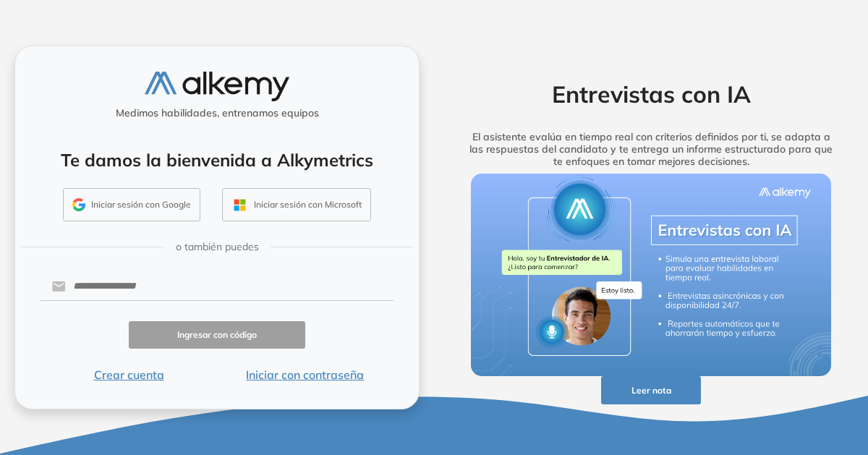 This screenshot has width=868, height=455. I want to click on div: Widget de chat, so click(738, 371).